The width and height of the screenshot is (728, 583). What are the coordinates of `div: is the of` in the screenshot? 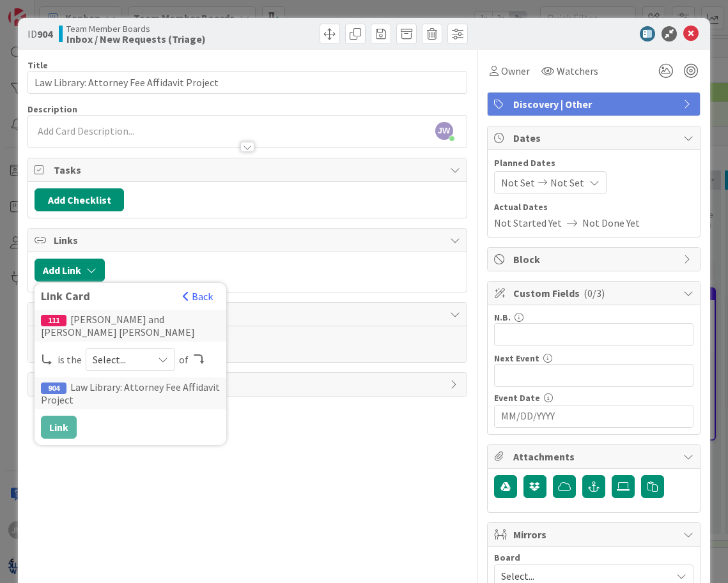 It's located at (130, 359).